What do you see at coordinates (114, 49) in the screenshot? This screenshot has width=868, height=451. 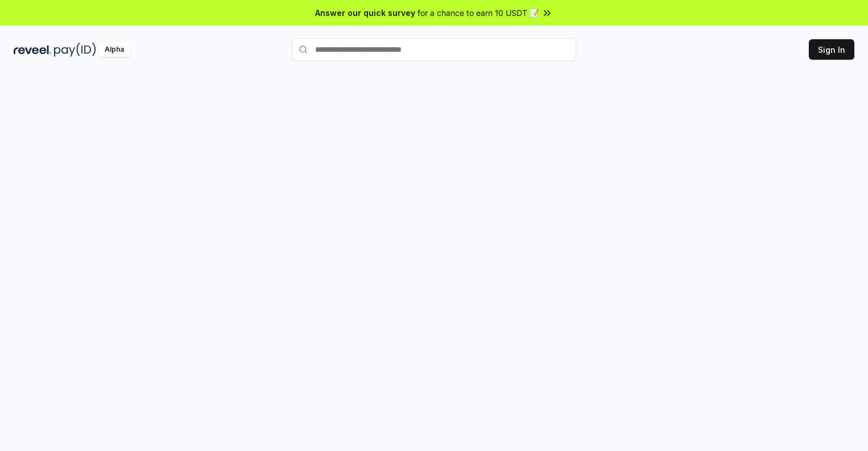 I see `div: Alpha` at bounding box center [114, 49].